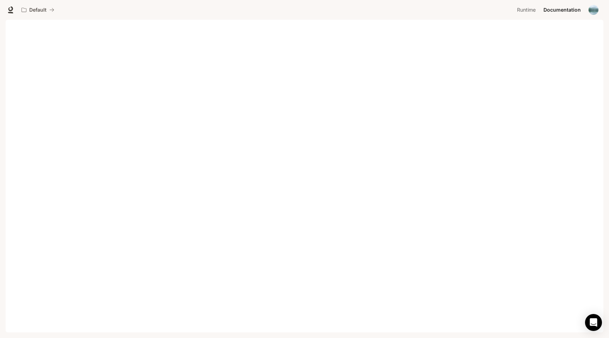  I want to click on a: Documentation, so click(563, 10).